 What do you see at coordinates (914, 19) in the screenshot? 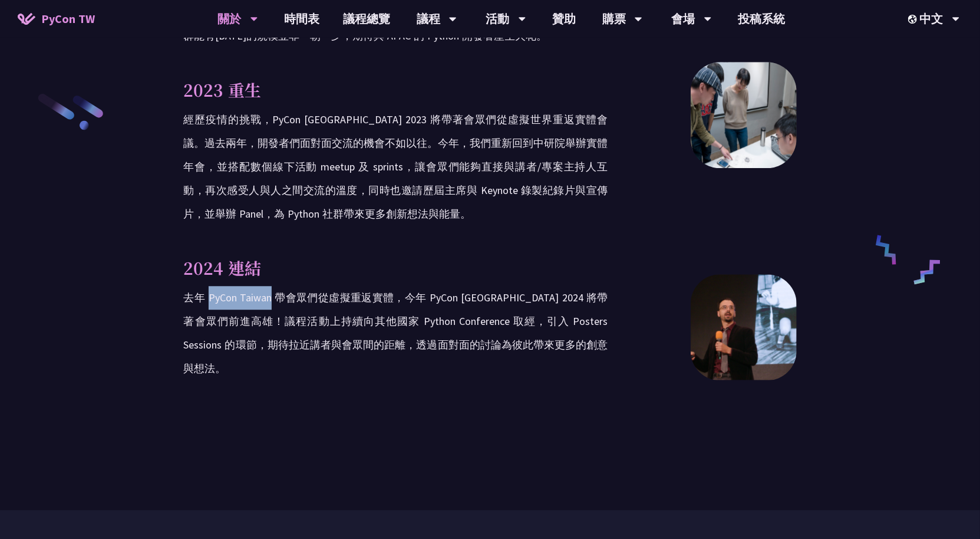
I see `img: Locale Icon` at bounding box center [914, 19].